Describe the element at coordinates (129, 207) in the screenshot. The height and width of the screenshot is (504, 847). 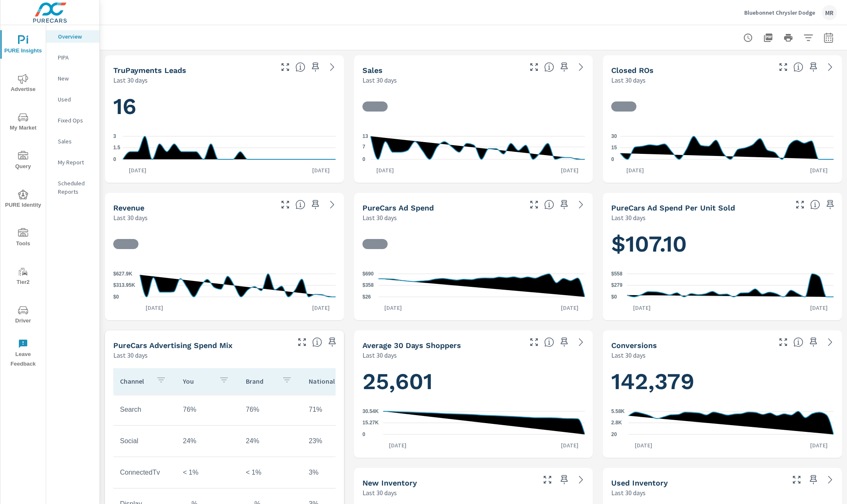
I see `h5: Revenue` at that location.